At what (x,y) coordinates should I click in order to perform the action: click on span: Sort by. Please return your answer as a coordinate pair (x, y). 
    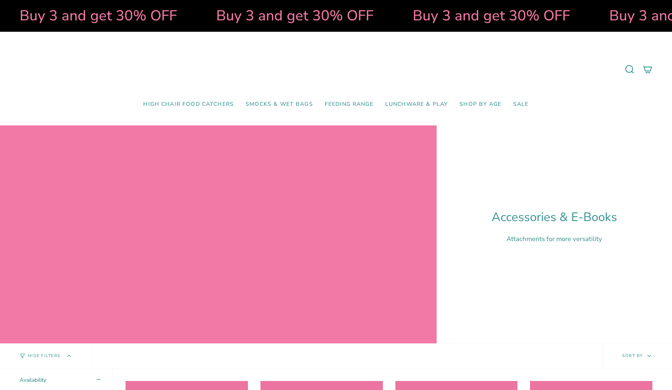
    Looking at the image, I should click on (632, 356).